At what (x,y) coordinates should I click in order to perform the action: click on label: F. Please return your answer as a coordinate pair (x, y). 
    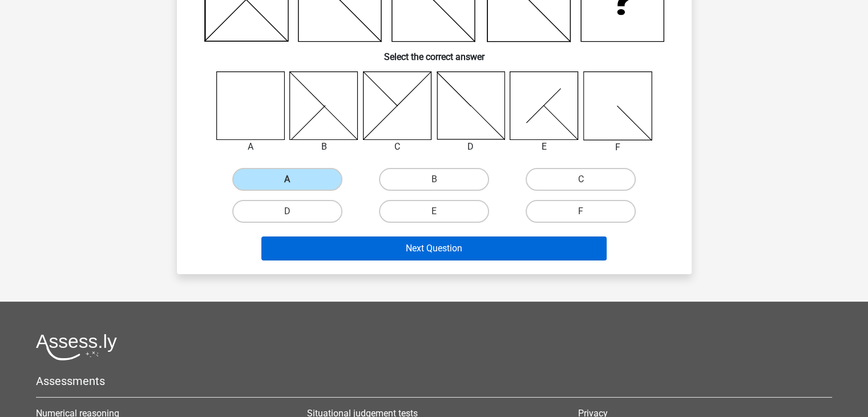
    Looking at the image, I should click on (580, 211).